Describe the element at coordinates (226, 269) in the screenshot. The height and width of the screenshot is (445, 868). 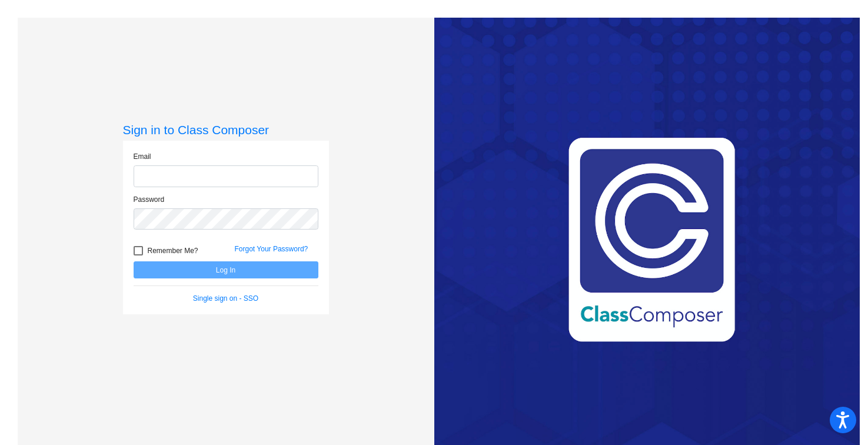
I see `button: Log In` at that location.